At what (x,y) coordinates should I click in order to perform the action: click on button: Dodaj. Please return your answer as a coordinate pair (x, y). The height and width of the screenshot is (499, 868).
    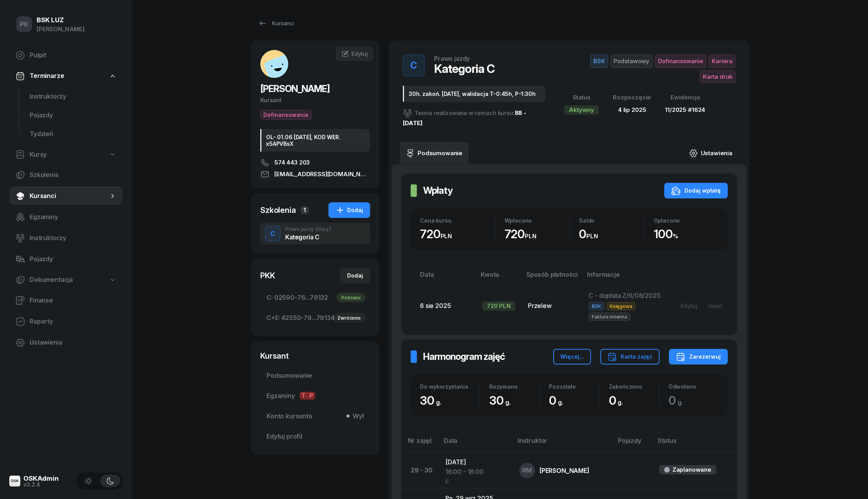
    Looking at the image, I should click on (349, 210).